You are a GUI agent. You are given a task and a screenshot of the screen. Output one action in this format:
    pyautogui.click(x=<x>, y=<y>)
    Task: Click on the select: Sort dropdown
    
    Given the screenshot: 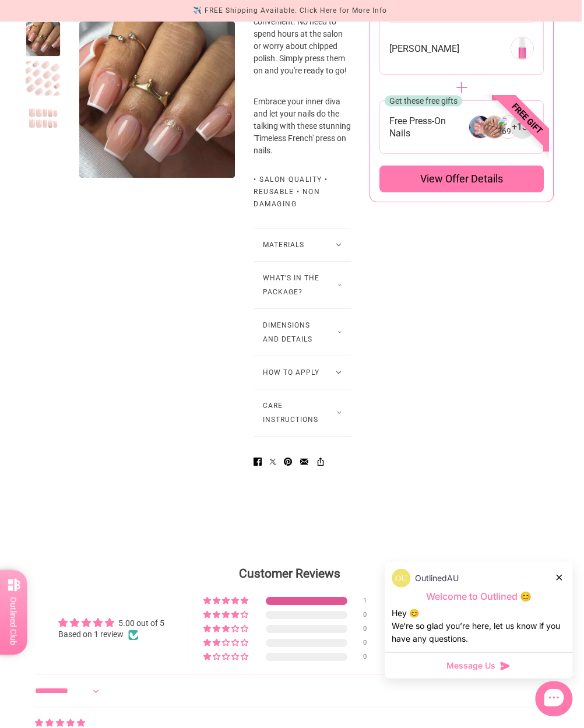 What is the action you would take?
    pyautogui.click(x=68, y=691)
    